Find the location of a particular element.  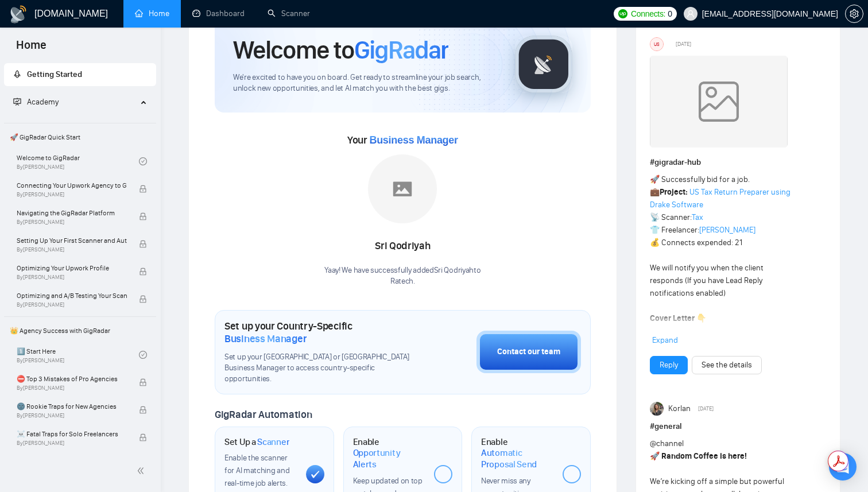

span: ☠️ Fatal Traps for Solo Freelancers is located at coordinates (72, 434).